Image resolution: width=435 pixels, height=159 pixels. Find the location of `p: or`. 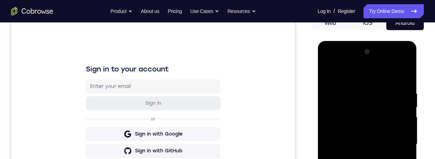

p: or is located at coordinates (142, 103).